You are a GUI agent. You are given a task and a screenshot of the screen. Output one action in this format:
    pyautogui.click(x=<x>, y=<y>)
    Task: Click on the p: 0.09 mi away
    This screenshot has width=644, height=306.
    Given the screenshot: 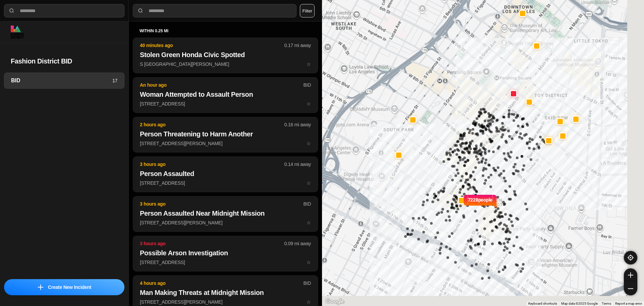 What is the action you would take?
    pyautogui.click(x=297, y=243)
    